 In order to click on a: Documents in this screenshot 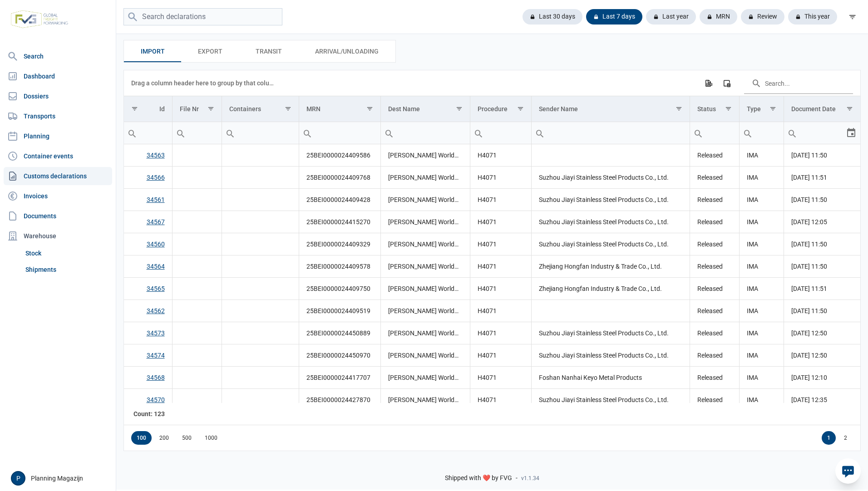, I will do `click(57, 216)`.